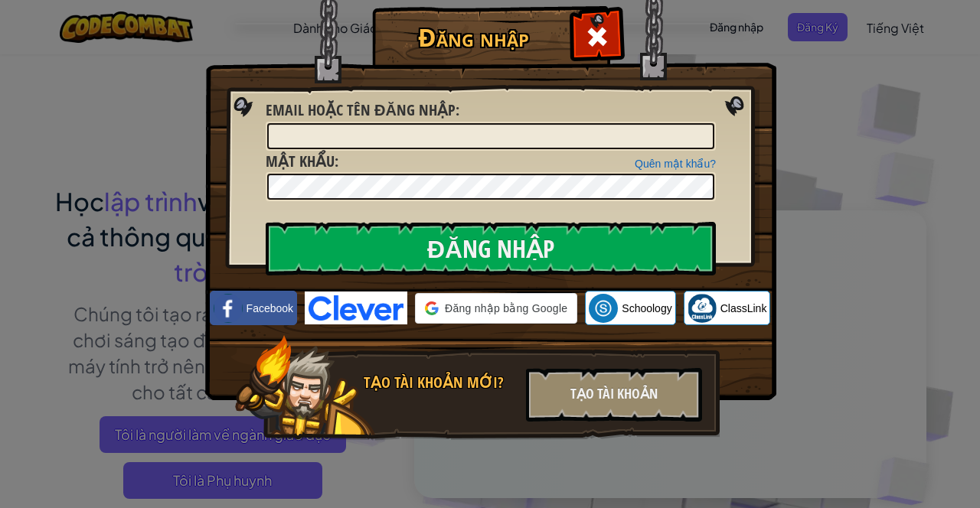  What do you see at coordinates (675, 164) in the screenshot?
I see `a: Quên mật khẩu?` at bounding box center [675, 164].